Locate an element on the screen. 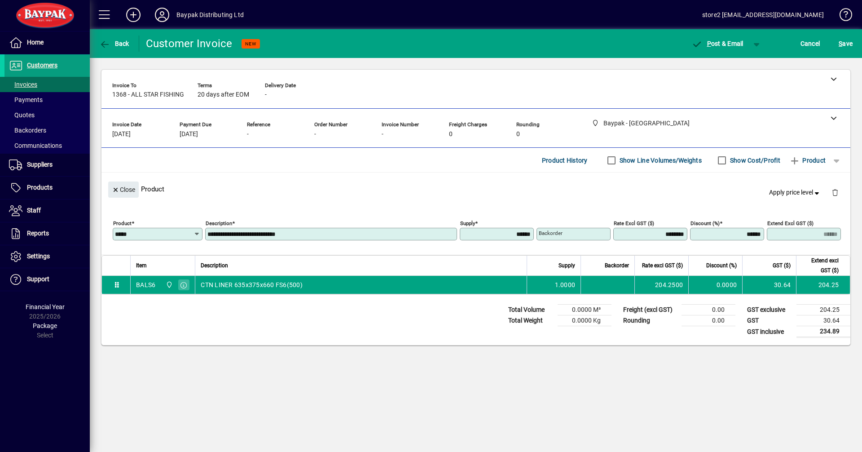 The width and height of the screenshot is (862, 452). a: Knowledge Base is located at coordinates (842, 16).